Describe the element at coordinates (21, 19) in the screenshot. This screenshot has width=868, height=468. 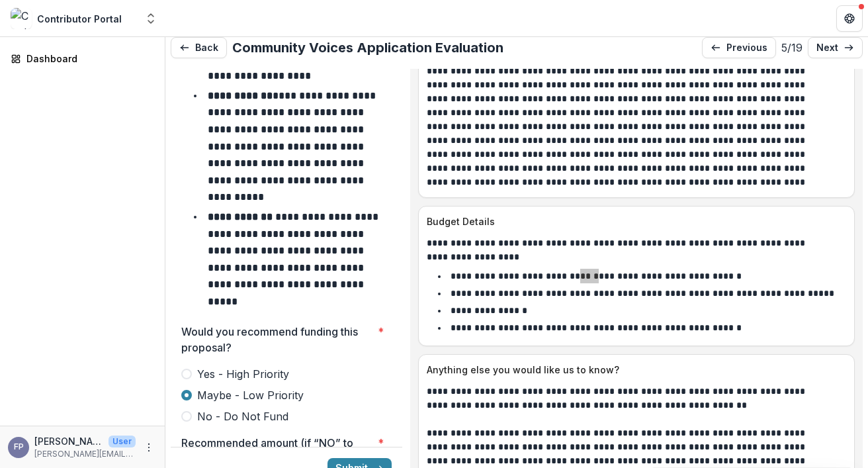
I see `img: Contributor Portal` at that location.